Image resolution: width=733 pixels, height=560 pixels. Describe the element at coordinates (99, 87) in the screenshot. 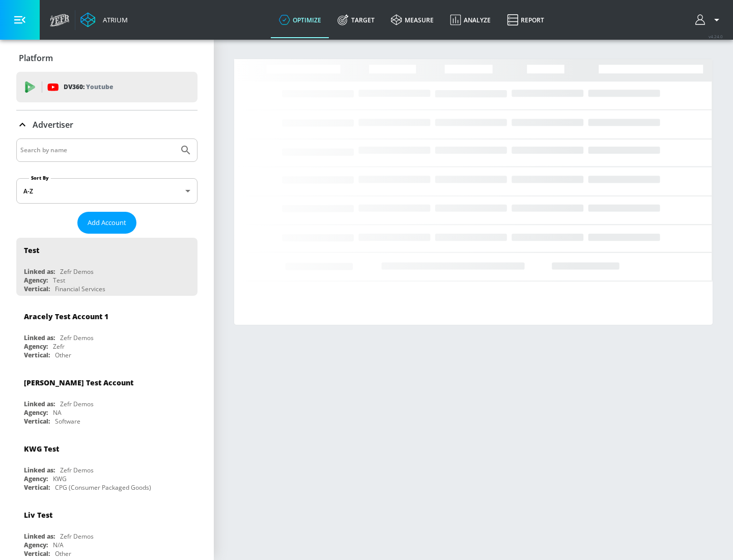

I see `p: Youtube` at that location.